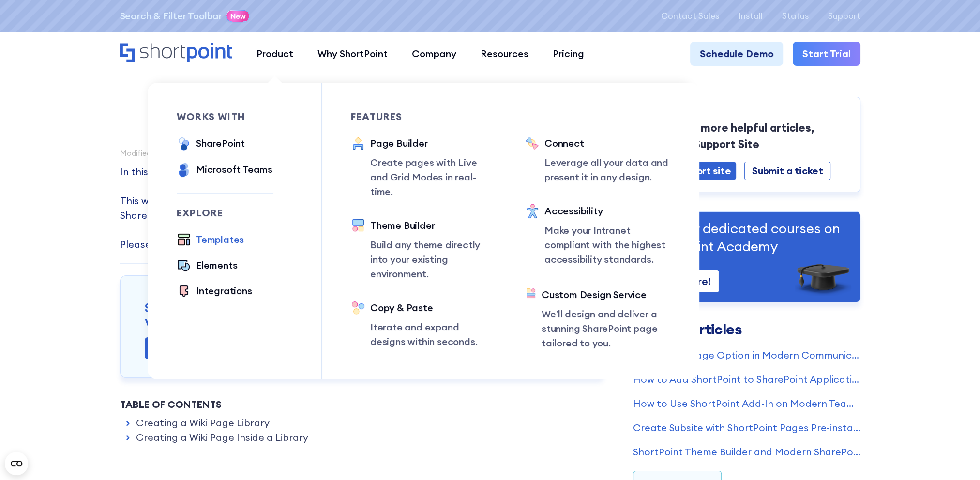 The height and width of the screenshot is (480, 980). Describe the element at coordinates (433, 143) in the screenshot. I see `div: Page Builder` at that location.